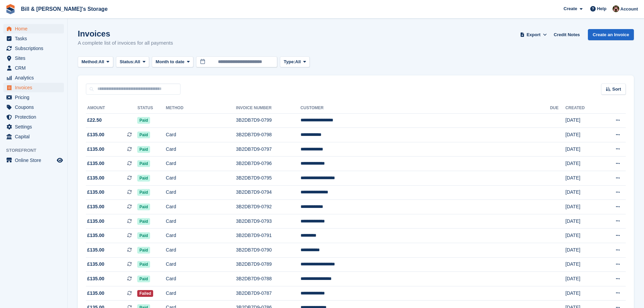  I want to click on th: Due, so click(558, 108).